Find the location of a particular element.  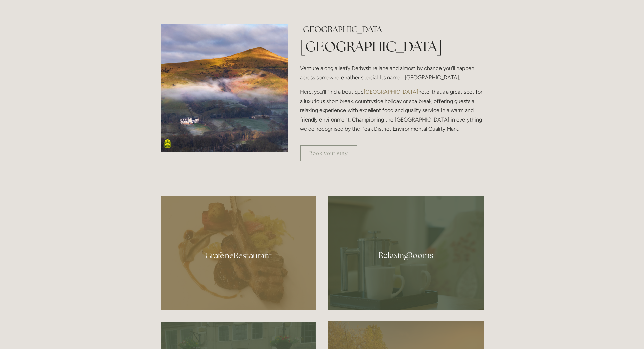

a: Book your stay is located at coordinates (329, 153).